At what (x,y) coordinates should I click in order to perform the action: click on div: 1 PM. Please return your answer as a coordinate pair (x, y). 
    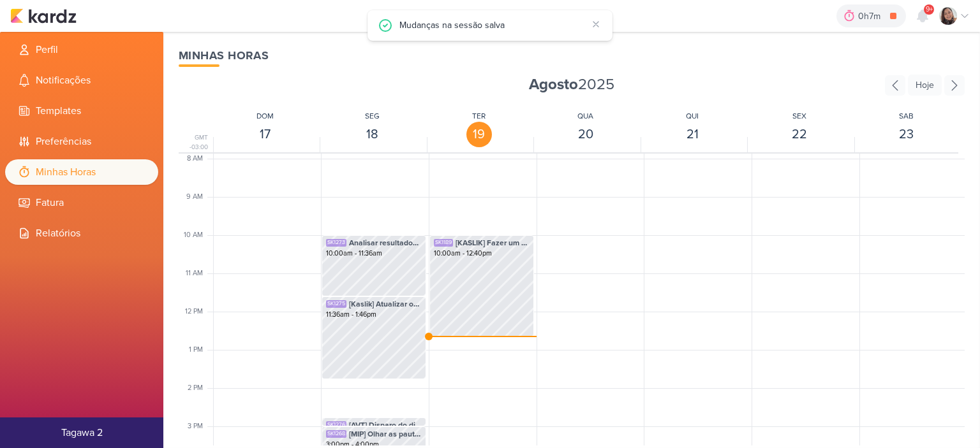
    Looking at the image, I should click on (199, 350).